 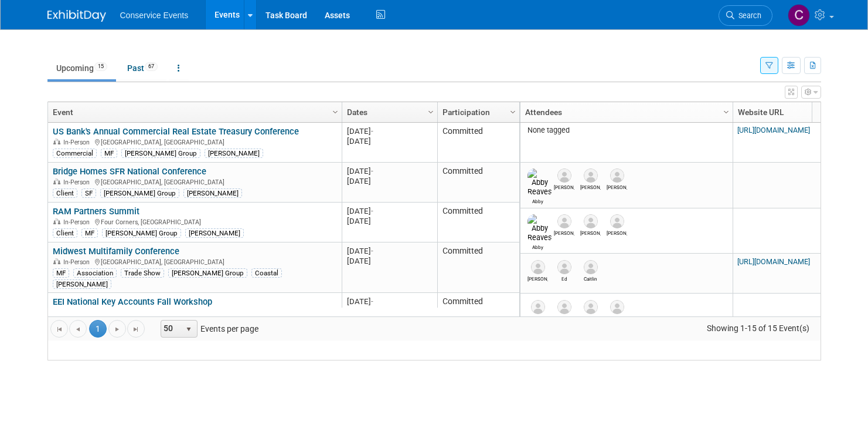 I want to click on div: Ed Torres, so click(x=564, y=277).